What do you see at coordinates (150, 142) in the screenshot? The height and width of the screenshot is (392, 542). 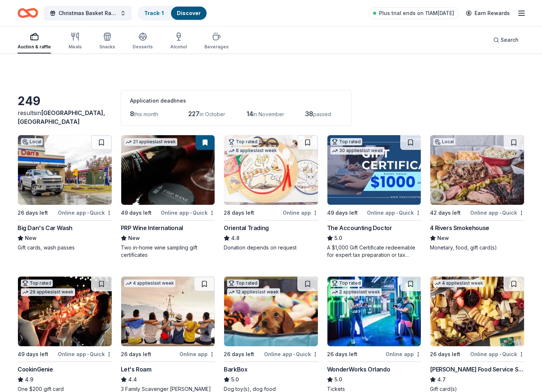 I see `div: 21 applies last week` at bounding box center [150, 142].